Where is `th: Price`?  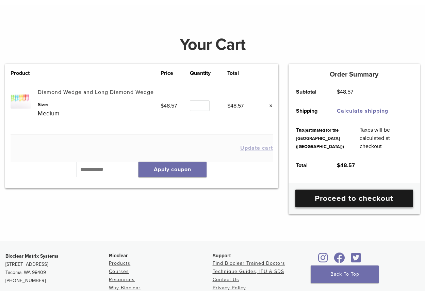
th: Price is located at coordinates (175, 73).